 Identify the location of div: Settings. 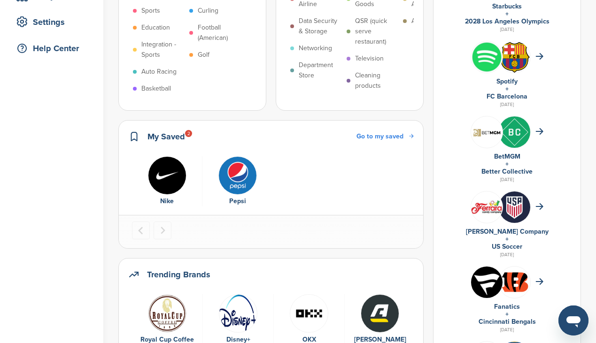
(54, 22).